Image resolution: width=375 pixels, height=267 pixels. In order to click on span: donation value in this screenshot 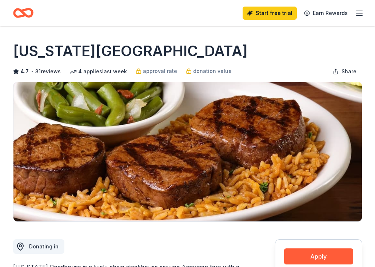, I will do `click(213, 71)`.